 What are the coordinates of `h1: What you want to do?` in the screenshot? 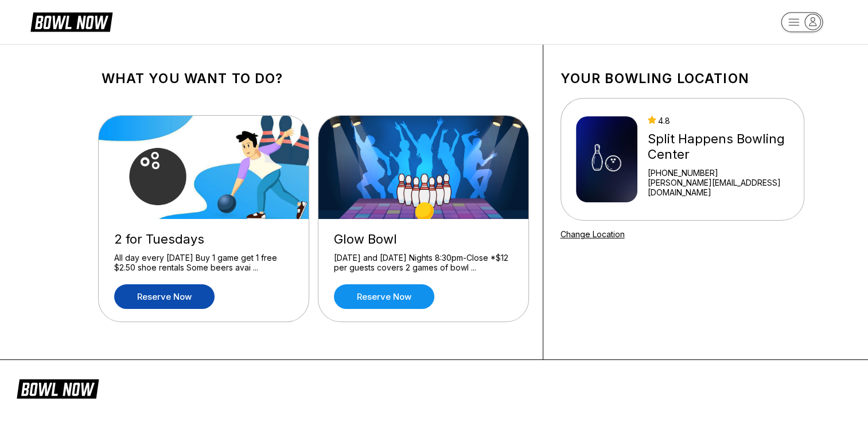 It's located at (313, 79).